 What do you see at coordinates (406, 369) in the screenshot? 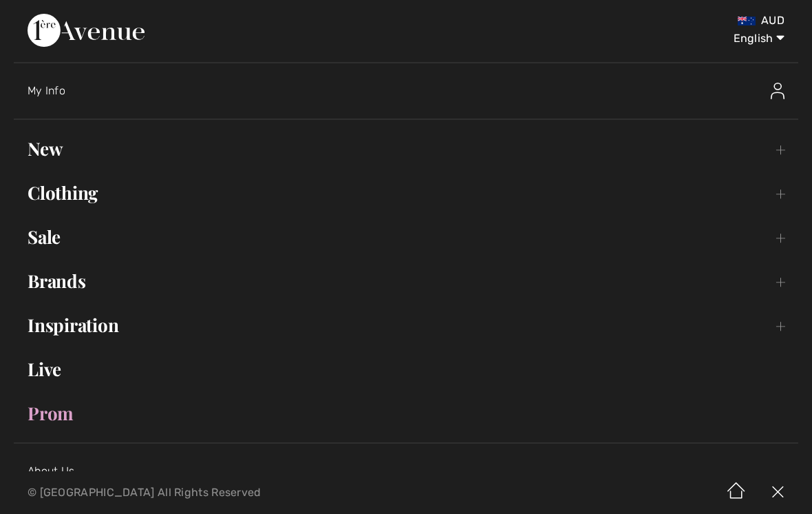
I see `a: Live` at bounding box center [406, 369].